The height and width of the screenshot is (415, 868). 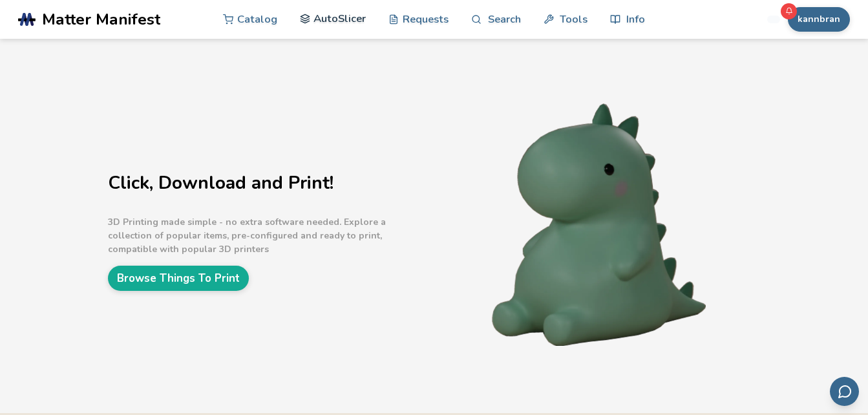 I want to click on p: 3D Printing made simple - no extra software needed. Explore a collection of popular items, pre-co..., so click(x=269, y=235).